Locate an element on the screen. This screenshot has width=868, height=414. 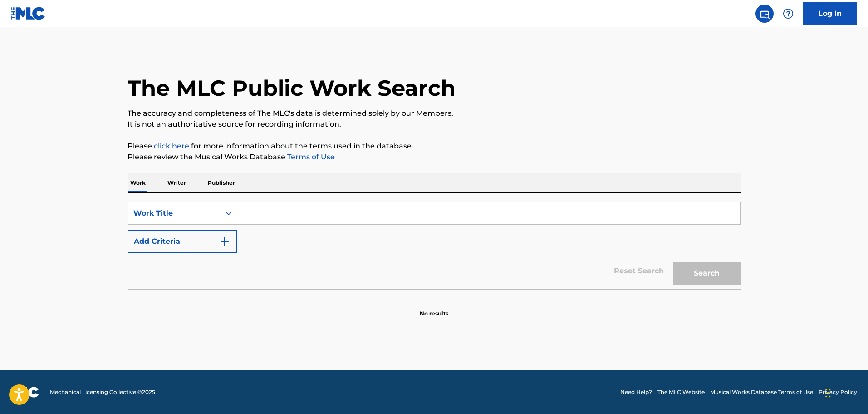
a: Terms of Use is located at coordinates (310, 157).